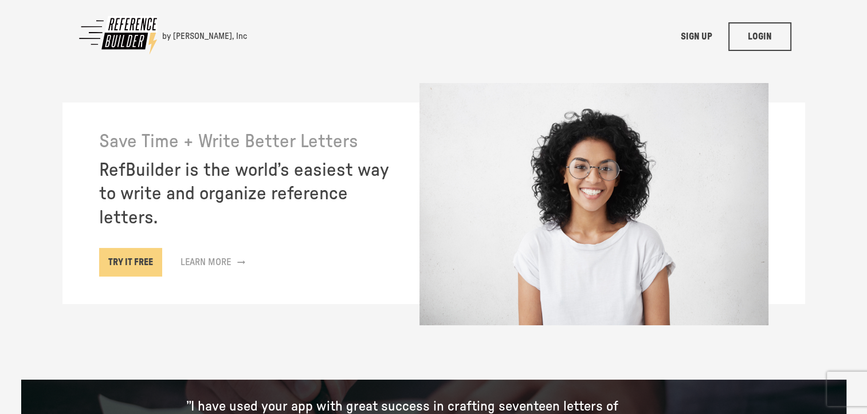  I want to click on img: Reference Builder Logo, so click(119, 35).